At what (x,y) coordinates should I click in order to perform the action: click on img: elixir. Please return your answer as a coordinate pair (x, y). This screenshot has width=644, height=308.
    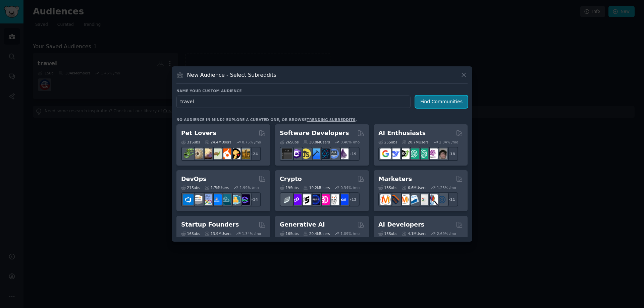
    Looking at the image, I should click on (343, 154).